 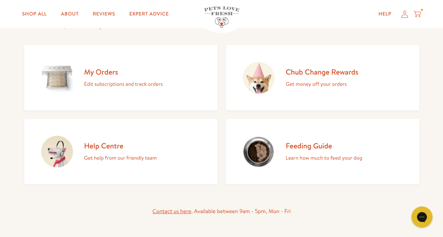 What do you see at coordinates (322, 78) in the screenshot?
I see `a: Chub Change Rewards Get money off your orders` at bounding box center [322, 78].